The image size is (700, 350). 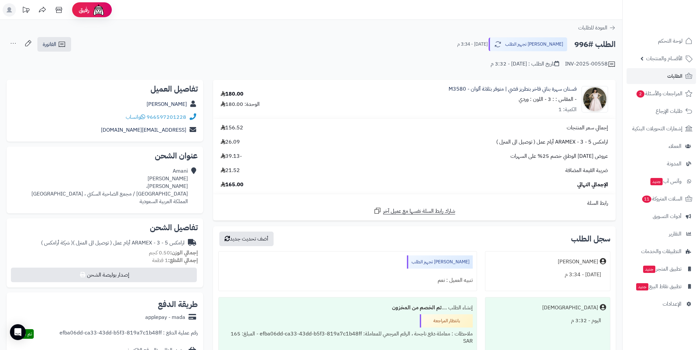 What do you see at coordinates (590, 64) in the screenshot?
I see `div: INV-2025-00558` at bounding box center [590, 64].